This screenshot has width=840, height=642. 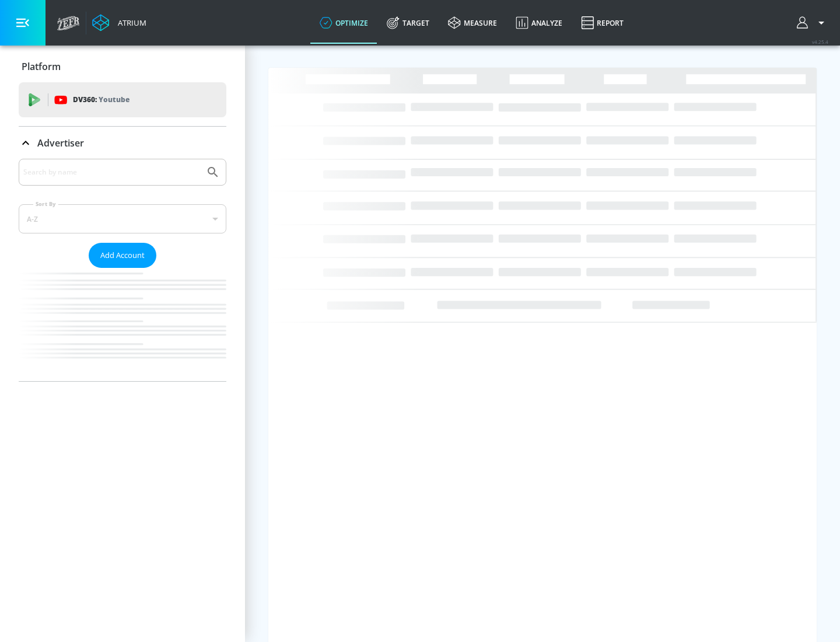 What do you see at coordinates (123, 100) in the screenshot?
I see `div: DV360: Youtube` at bounding box center [123, 100].